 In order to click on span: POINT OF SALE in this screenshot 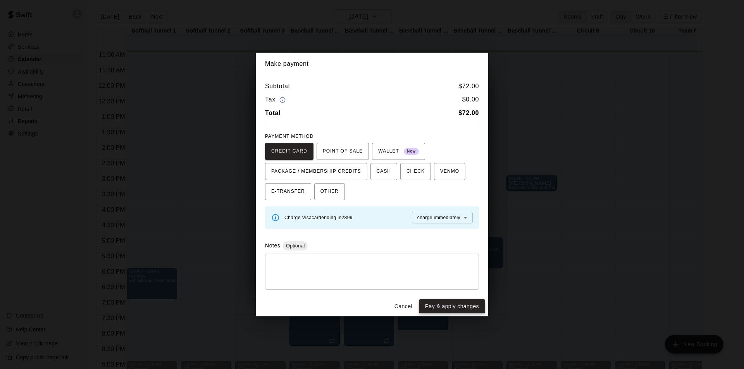, I will do `click(343, 152)`.